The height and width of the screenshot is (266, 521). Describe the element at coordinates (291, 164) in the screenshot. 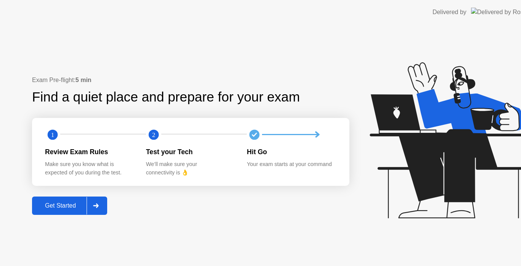

I see `div: Your exam starts at your command` at that location.